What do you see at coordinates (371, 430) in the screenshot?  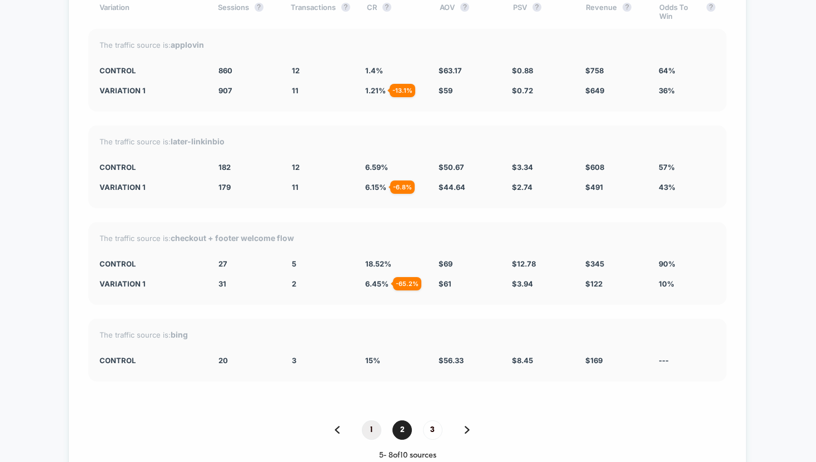 I see `span: 1` at bounding box center [371, 430].